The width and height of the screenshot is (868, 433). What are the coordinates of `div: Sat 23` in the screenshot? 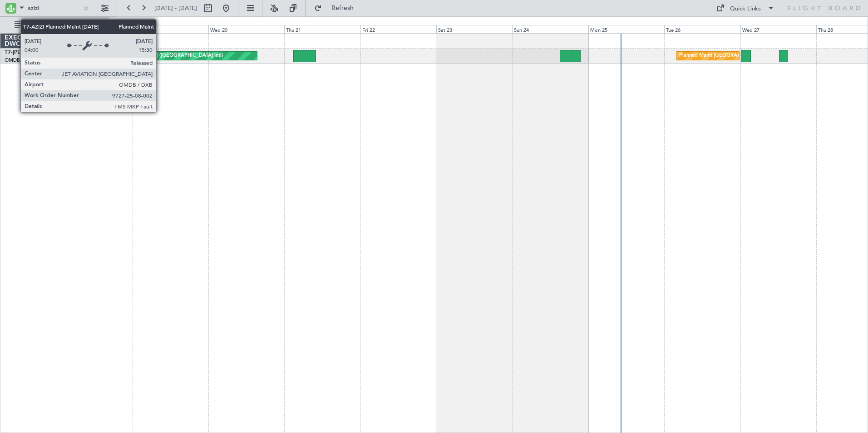 It's located at (474, 29).